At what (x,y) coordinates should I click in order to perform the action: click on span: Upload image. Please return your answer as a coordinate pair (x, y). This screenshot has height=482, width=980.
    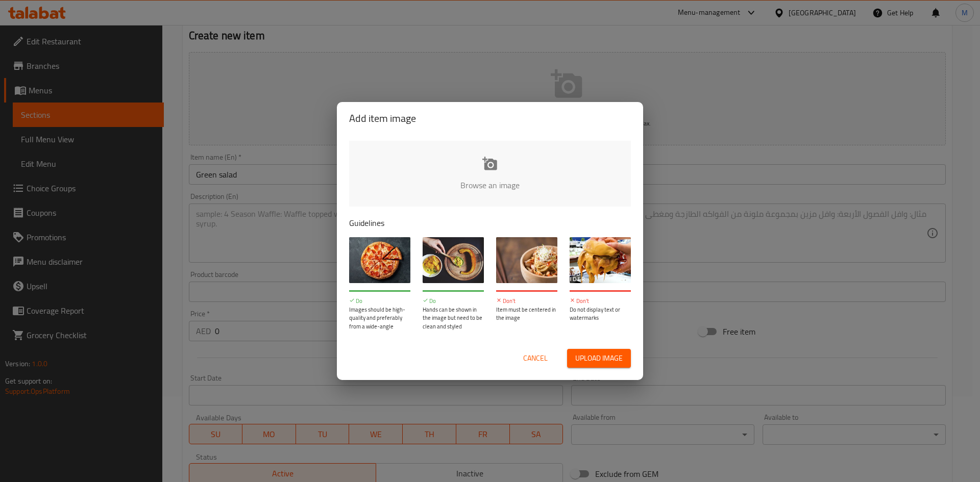
    Looking at the image, I should click on (599, 358).